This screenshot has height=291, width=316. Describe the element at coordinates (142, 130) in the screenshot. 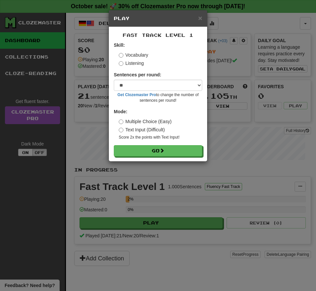

I see `label: Text Input (Difficult)` at that location.